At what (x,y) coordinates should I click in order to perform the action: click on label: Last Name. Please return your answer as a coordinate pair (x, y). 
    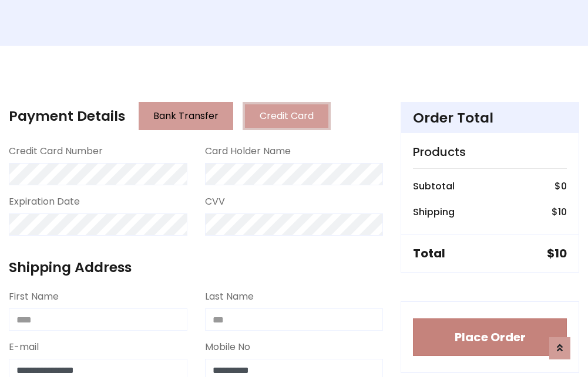
    Looking at the image, I should click on (229, 297).